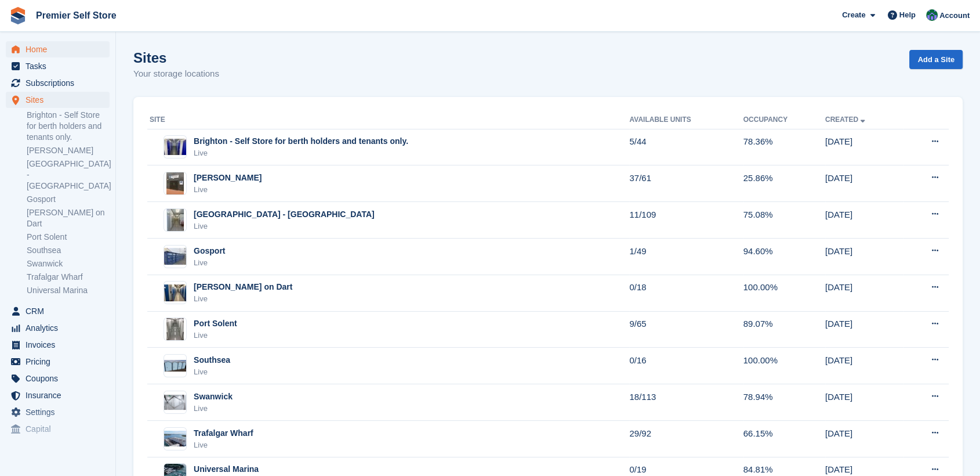 The image size is (980, 476). What do you see at coordinates (175, 184) in the screenshot?
I see `img: Image of Chichester Marina site` at bounding box center [175, 184].